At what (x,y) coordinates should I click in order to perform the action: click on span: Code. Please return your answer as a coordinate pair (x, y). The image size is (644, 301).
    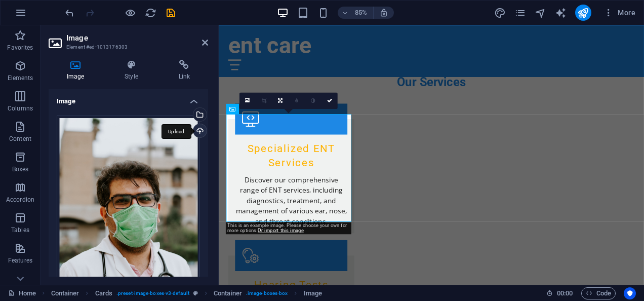
    Looking at the image, I should click on (598, 294).